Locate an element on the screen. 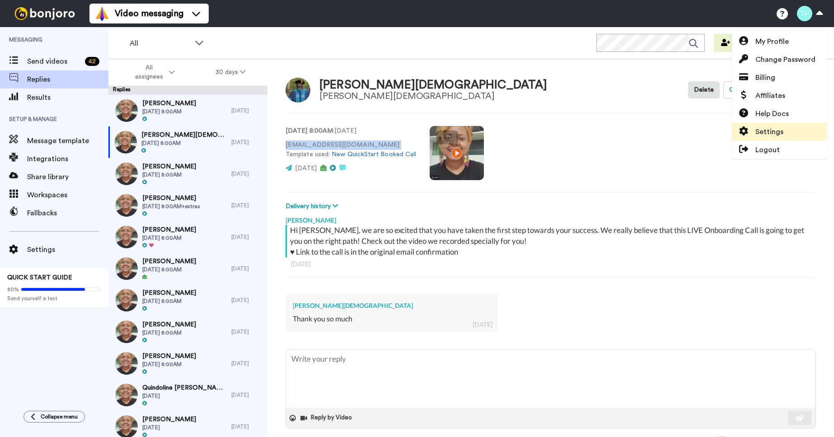  a: New QuickStart Booked Call is located at coordinates (374, 154).